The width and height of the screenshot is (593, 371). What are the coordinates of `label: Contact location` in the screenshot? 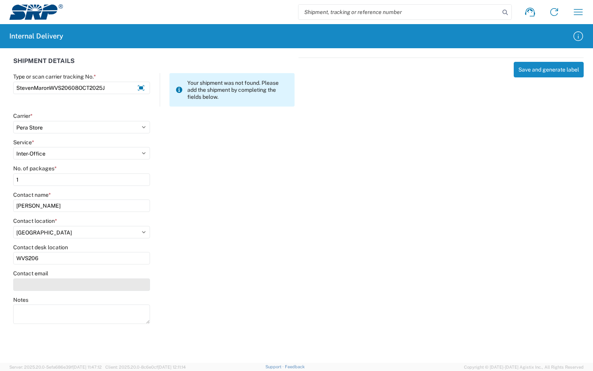 It's located at (35, 221).